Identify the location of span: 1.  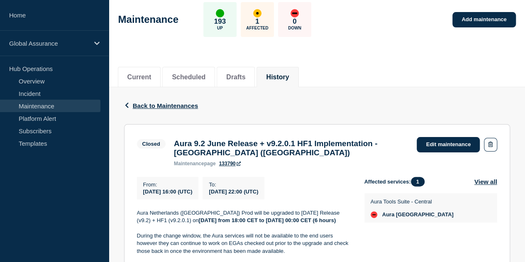
(417, 181).